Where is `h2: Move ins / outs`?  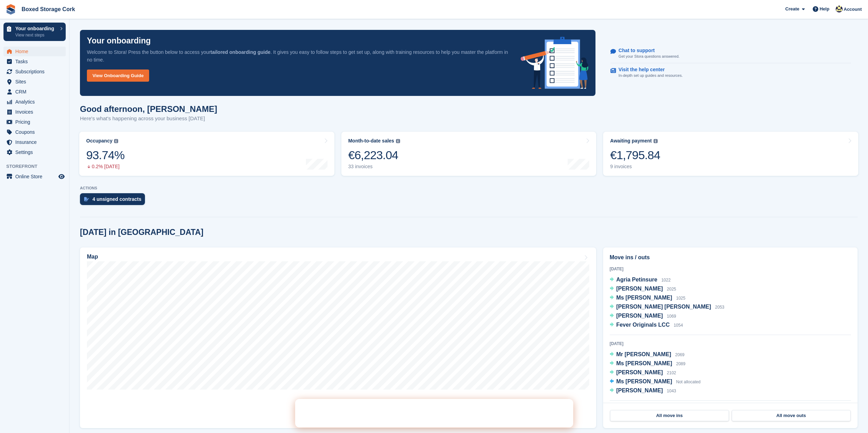 h2: Move ins / outs is located at coordinates (730, 258).